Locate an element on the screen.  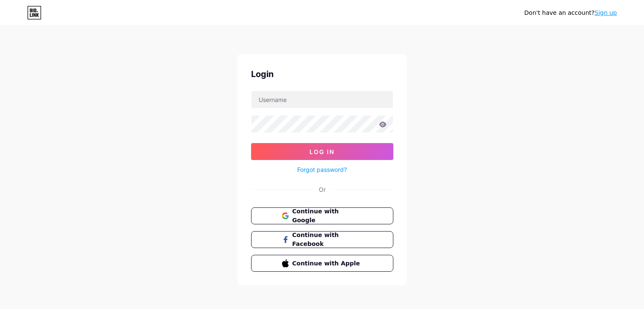
button: Continue with Google is located at coordinates (322, 216).